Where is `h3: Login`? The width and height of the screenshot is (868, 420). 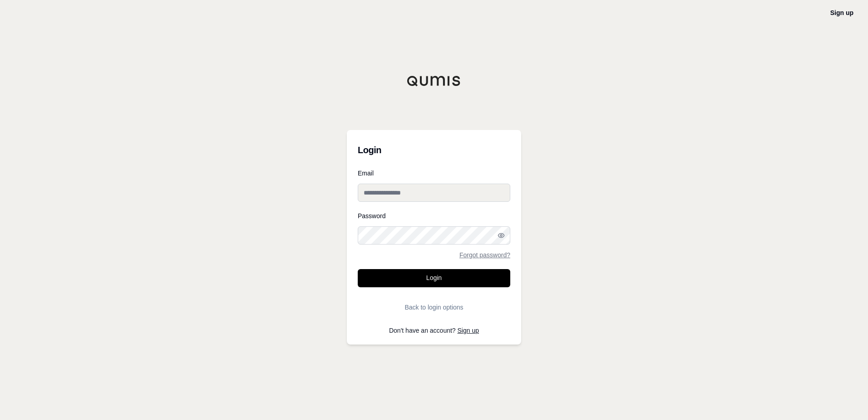
h3: Login is located at coordinates (434, 150).